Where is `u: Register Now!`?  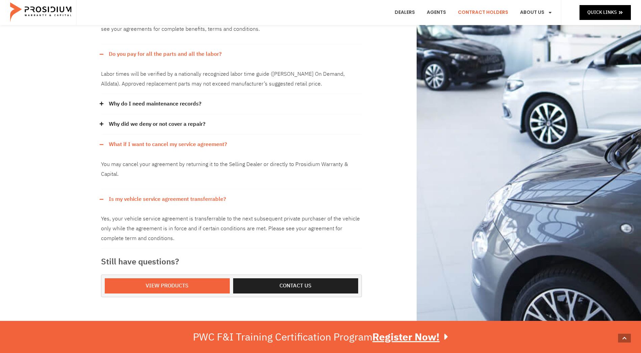
u: Register Now! is located at coordinates (406, 337).